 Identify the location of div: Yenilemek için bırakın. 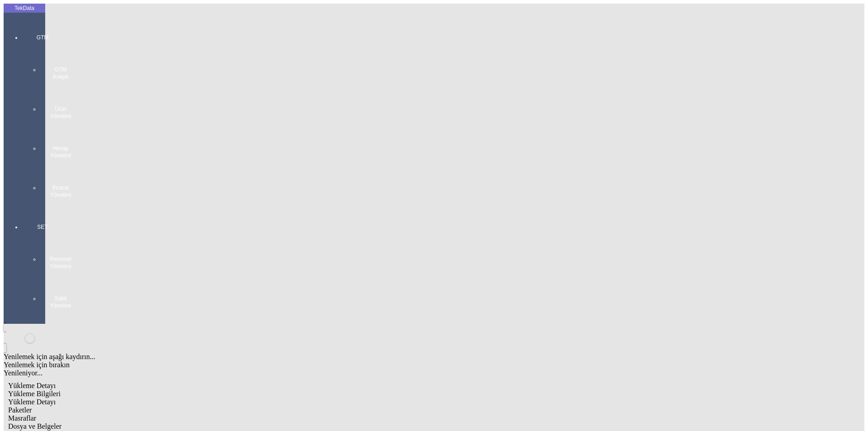
(366, 365).